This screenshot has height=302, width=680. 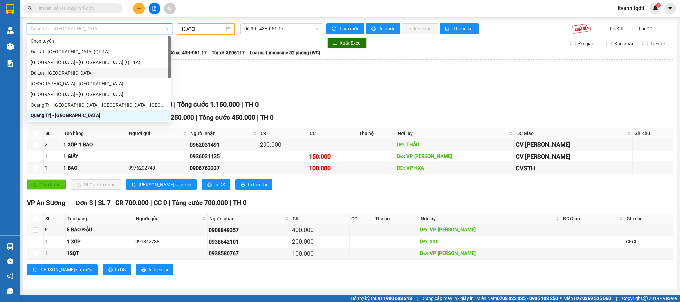 I want to click on span: Lọc CR, so click(x=616, y=29).